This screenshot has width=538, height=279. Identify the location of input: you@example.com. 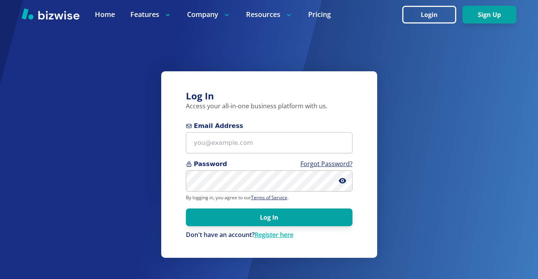
(269, 143).